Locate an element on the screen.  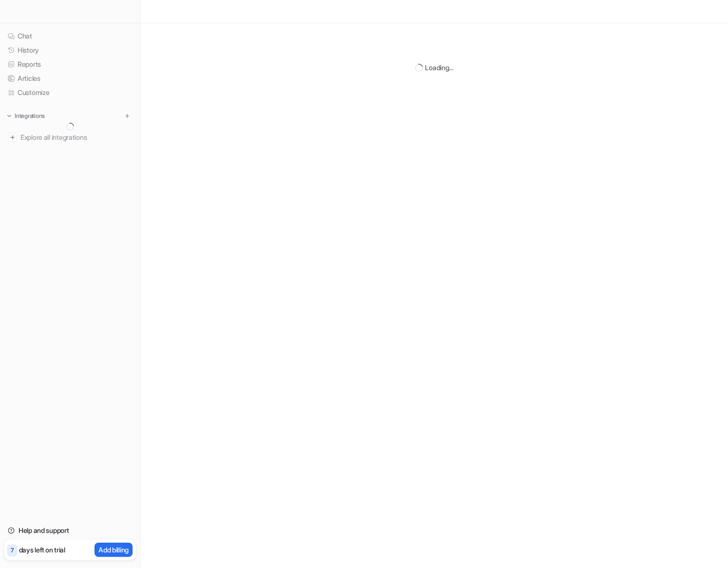
a: Customize is located at coordinates (70, 92).